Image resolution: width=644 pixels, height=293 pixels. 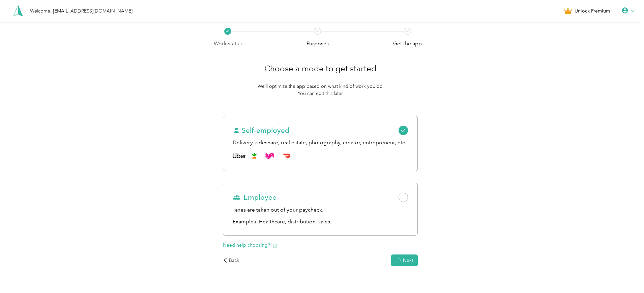 What do you see at coordinates (320, 93) in the screenshot?
I see `p: You can edit this later` at bounding box center [320, 93].